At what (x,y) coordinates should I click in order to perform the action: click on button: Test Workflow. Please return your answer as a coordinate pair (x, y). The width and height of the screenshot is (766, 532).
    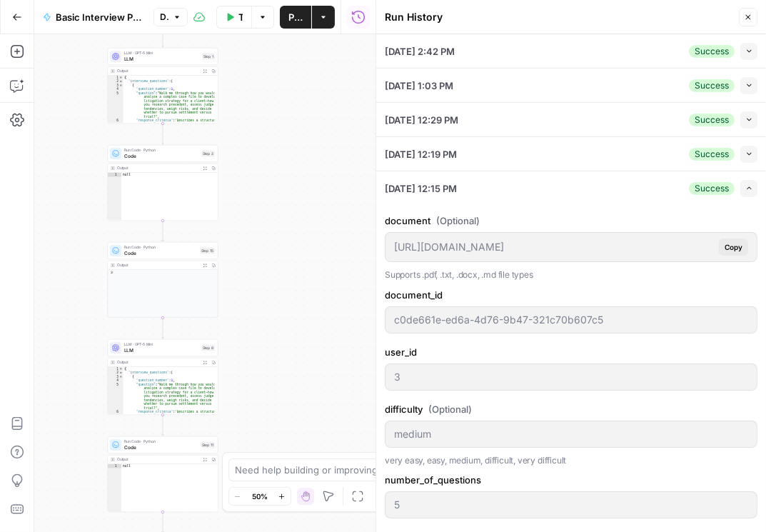
    Looking at the image, I should click on (233, 17).